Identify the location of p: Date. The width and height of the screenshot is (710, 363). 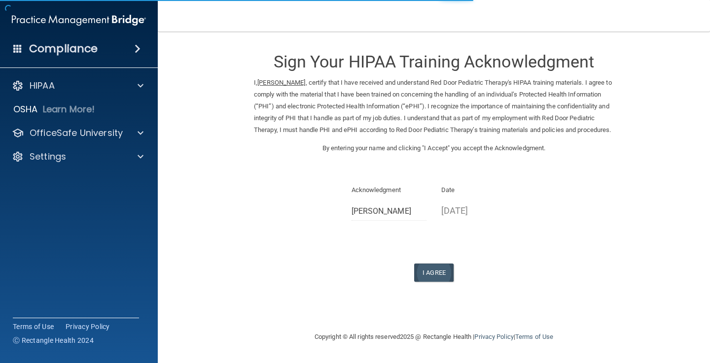
(479, 190).